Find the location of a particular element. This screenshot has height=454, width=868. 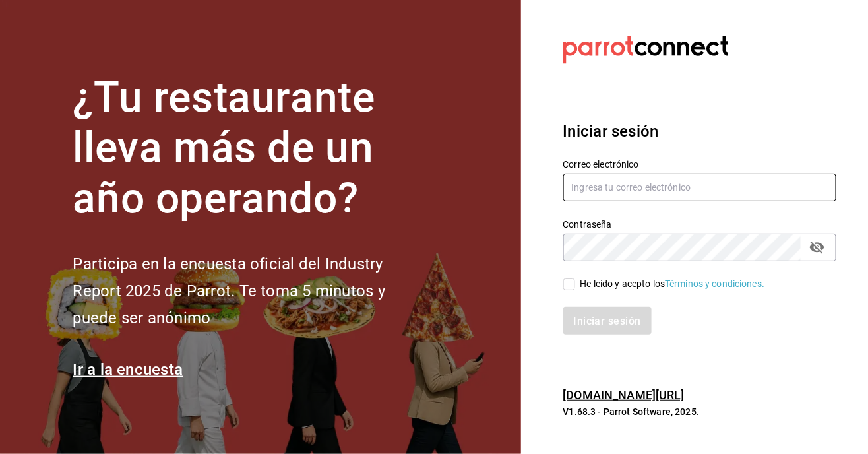

font: Contraseña is located at coordinates (587, 224).